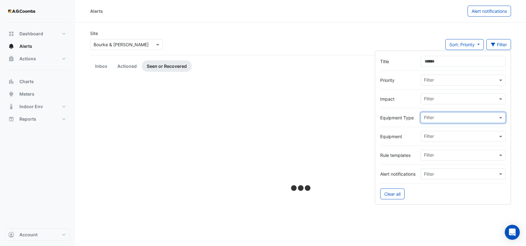 Image resolution: width=526 pixels, height=246 pixels. What do you see at coordinates (398, 137) in the screenshot?
I see `label: Equipment` at bounding box center [398, 137].